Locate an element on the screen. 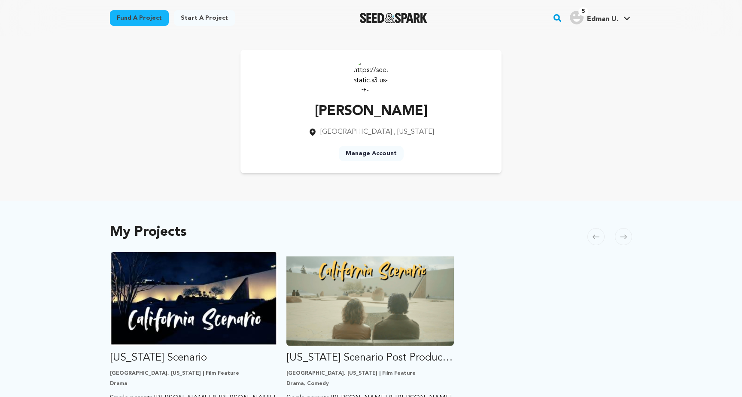  img: https://seedandspark-static.s3.us-east-2.amazonaws.com/images/User/002/222/166/medium/ACg8ocK8kVy... is located at coordinates (371, 76).